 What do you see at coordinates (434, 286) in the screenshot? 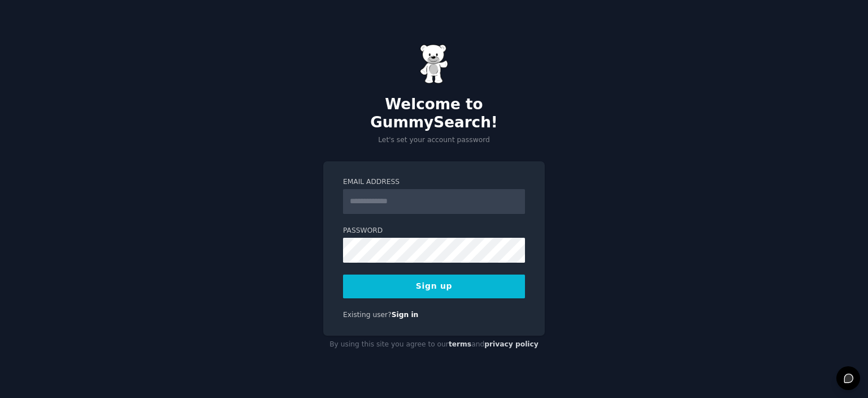
I see `button: Sign up` at bounding box center [434, 286].